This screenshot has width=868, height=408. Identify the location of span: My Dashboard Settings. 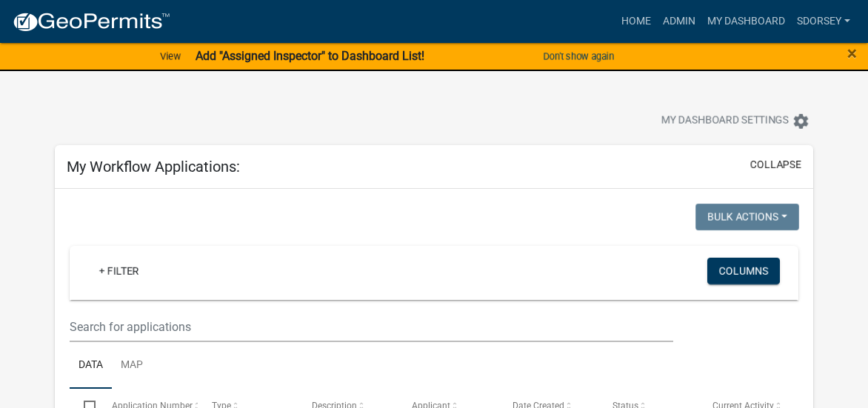
(726, 122).